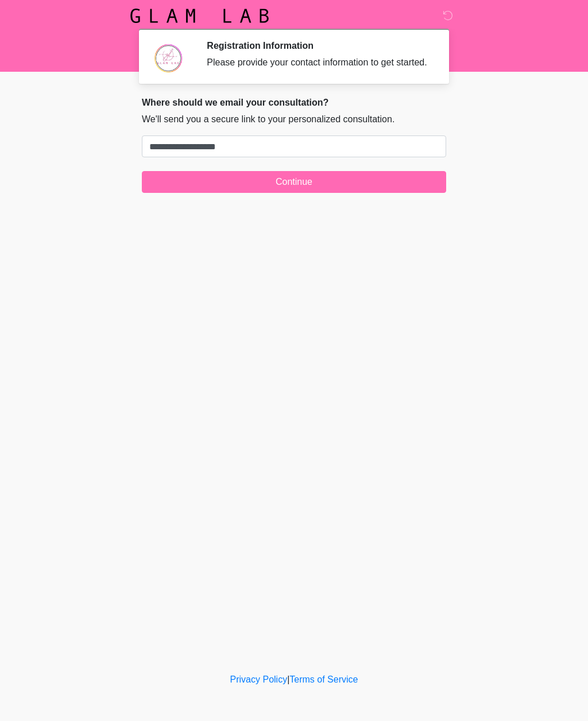 This screenshot has width=588, height=721. I want to click on p: We'll send you a secure link to your personalized consultation., so click(294, 119).